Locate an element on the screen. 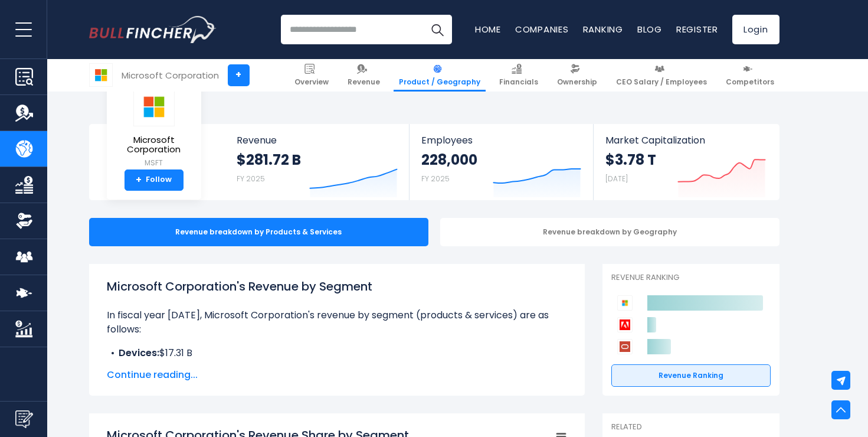 This screenshot has width=868, height=437. a: Login is located at coordinates (756, 30).